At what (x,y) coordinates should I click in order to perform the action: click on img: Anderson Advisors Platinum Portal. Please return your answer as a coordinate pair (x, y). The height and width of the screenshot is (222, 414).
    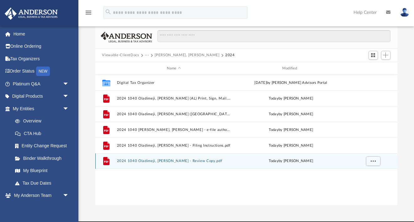
    Looking at the image, I should click on (31, 13).